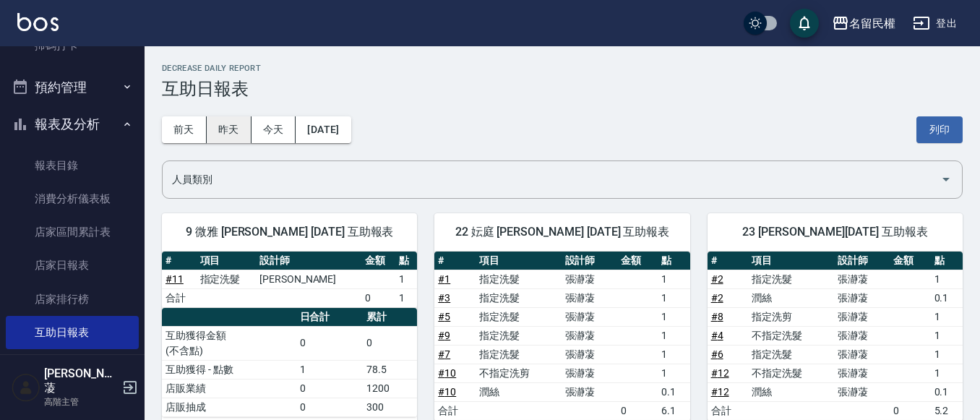 Image resolution: width=980 pixels, height=420 pixels. I want to click on a: 店家排行榜, so click(72, 300).